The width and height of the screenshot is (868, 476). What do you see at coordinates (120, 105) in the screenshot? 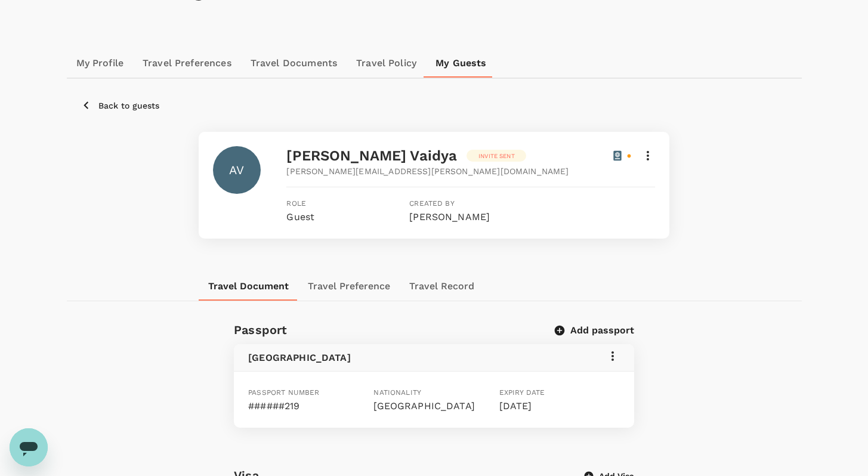
I see `button: Back to guests` at bounding box center [120, 105].